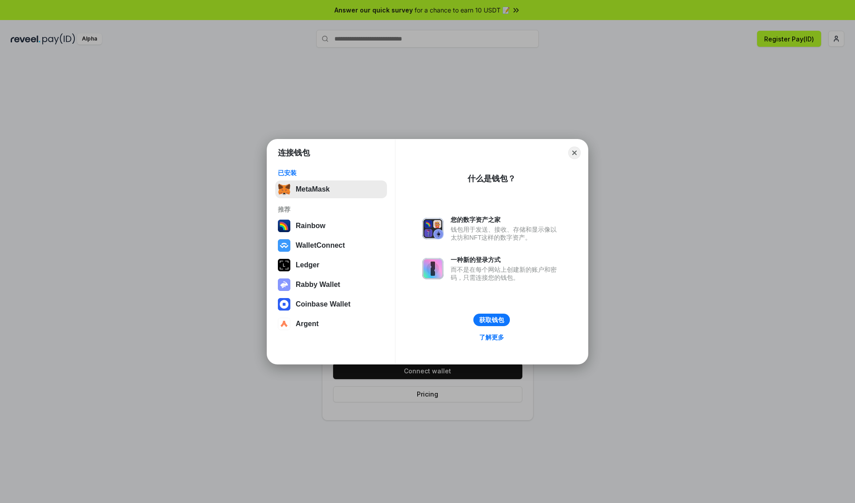  What do you see at coordinates (331, 189) in the screenshot?
I see `button: MetaMask` at bounding box center [331, 189].